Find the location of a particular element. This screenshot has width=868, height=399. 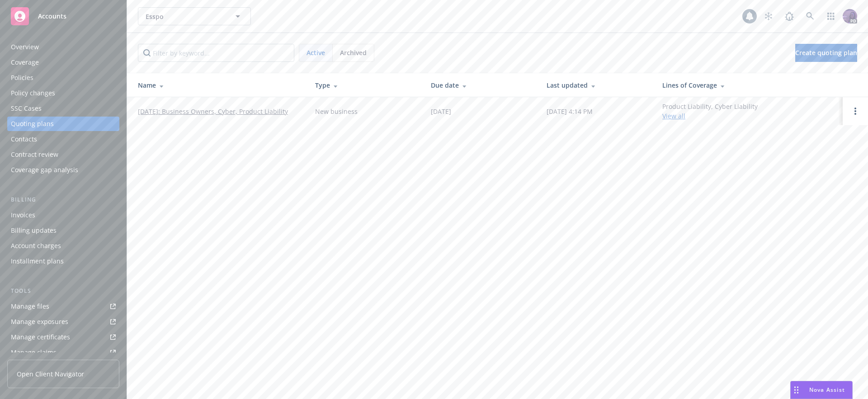

span: Nova Assist is located at coordinates (827, 389).